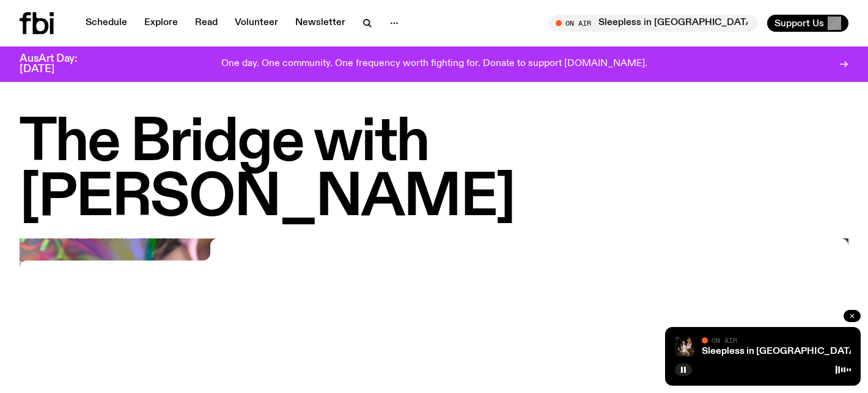 The image size is (868, 393). What do you see at coordinates (206, 23) in the screenshot?
I see `a: Read` at bounding box center [206, 23].